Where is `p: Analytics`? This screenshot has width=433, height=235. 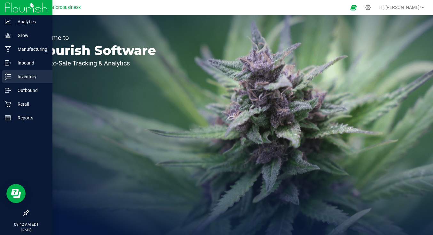 p: Analytics is located at coordinates (30, 22).